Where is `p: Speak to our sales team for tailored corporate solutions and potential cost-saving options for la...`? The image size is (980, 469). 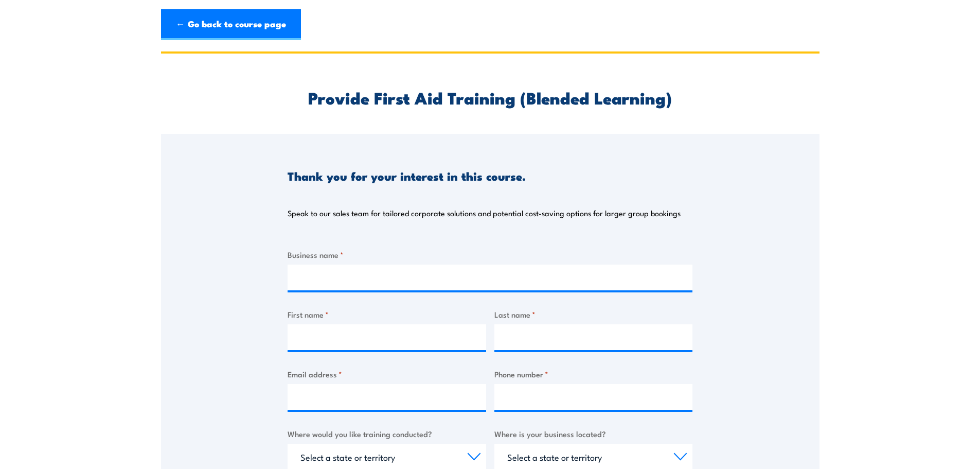 p: Speak to our sales team for tailored corporate solutions and potential cost-saving options for la... is located at coordinates (484, 213).